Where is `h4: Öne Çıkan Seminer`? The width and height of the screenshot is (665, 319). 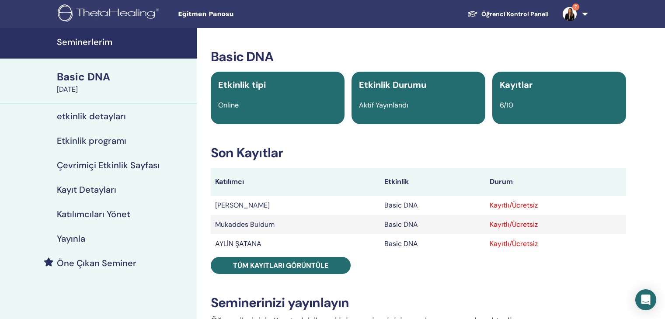 h4: Öne Çıkan Seminer is located at coordinates (97, 263).